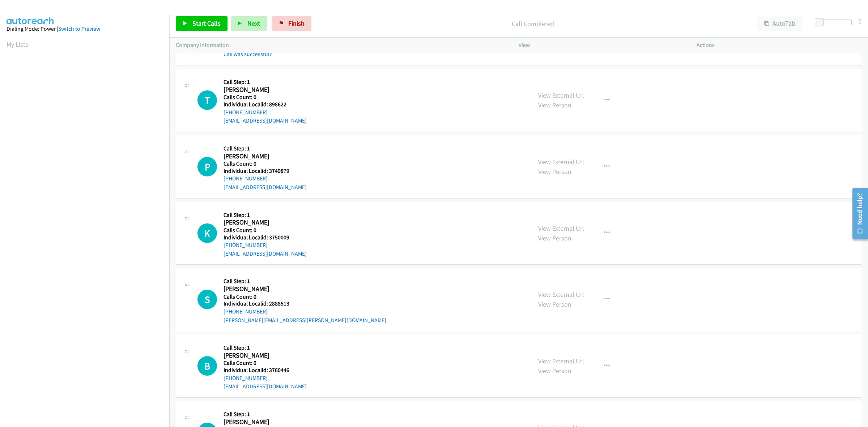 Image resolution: width=868 pixels, height=427 pixels. Describe the element at coordinates (207, 299) in the screenshot. I see `h1: S` at that location.